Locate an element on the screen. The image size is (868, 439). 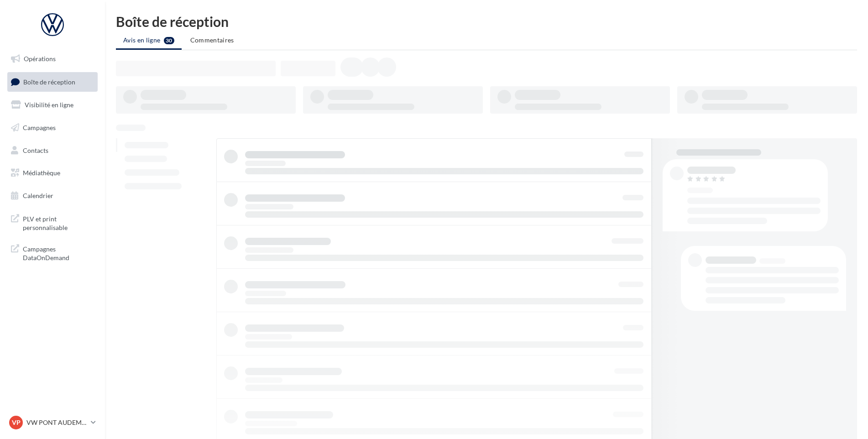
span: Opérations is located at coordinates (40, 58).